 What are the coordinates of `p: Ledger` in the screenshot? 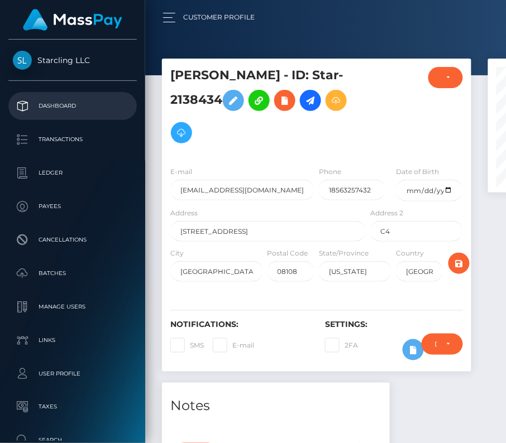 It's located at (73, 173).